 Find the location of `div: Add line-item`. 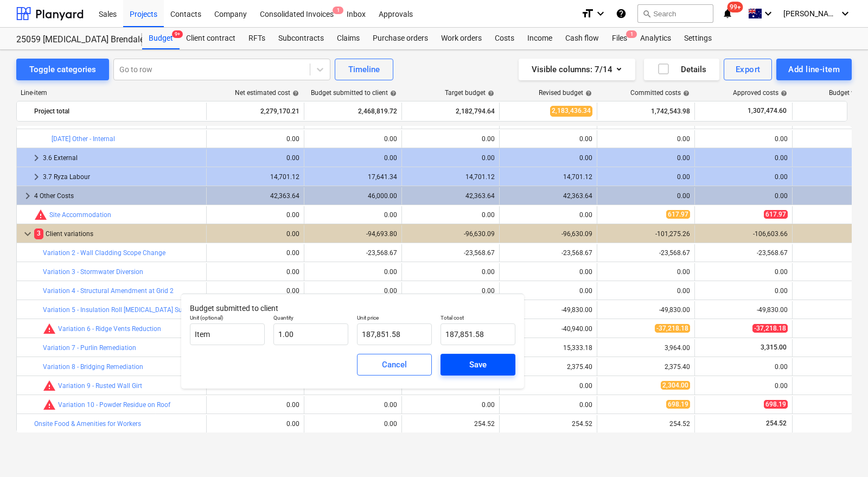

div: Add line-item is located at coordinates (813, 70).